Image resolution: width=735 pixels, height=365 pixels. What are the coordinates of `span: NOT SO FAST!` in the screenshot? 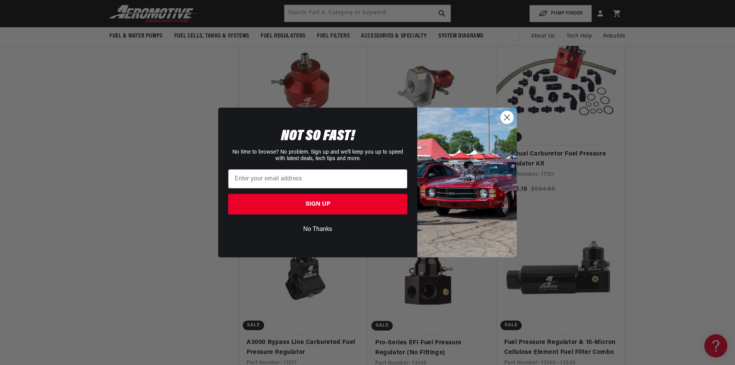 It's located at (318, 136).